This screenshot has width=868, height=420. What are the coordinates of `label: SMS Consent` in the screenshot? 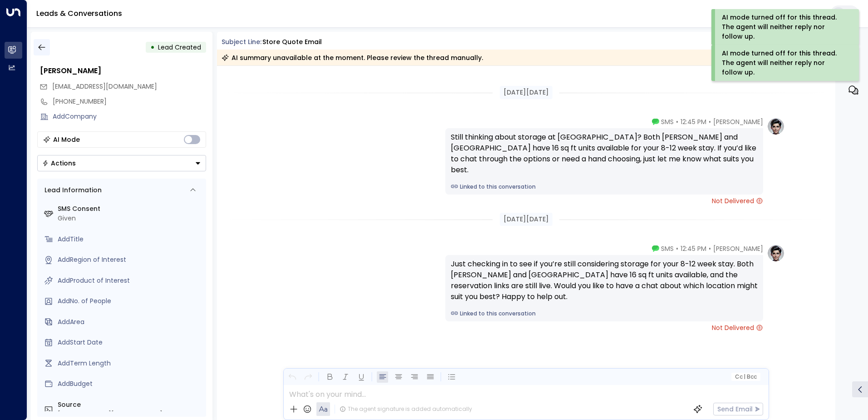 It's located at (130, 209).